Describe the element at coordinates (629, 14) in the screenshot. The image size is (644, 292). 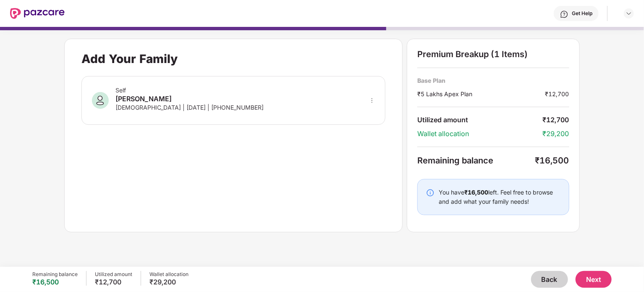
I see `img: svg+xml;base64,PHN2ZyBpZD0iRHJvcGRvd24tMzJ4MzIiIHhtbG5zPSJodHRwOi8vd3d3LnczLm9yZy8yMDAwL3N2ZyIgd2...` at that location.